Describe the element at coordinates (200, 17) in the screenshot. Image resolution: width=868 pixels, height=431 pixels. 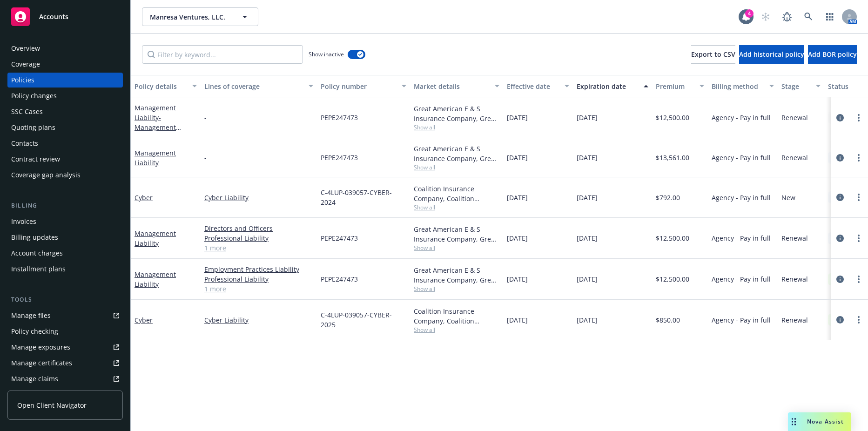
I see `button: Manresa Ventures, LLC.` at that location.